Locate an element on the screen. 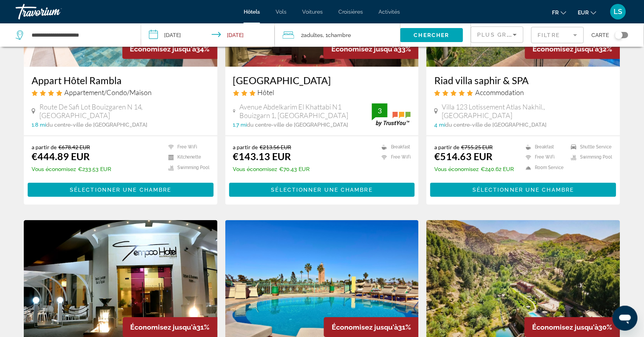 This screenshot has width=644, height=337. span: fr is located at coordinates (556, 13).